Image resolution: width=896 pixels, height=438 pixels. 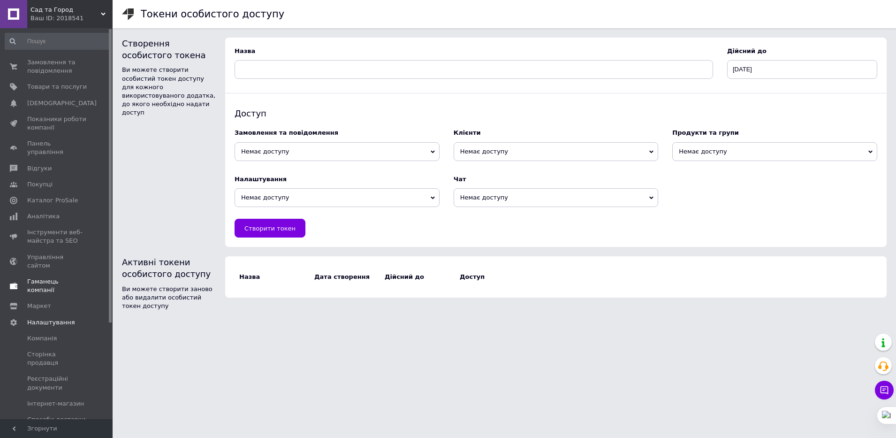 What do you see at coordinates (57, 87) in the screenshot?
I see `span: Товари та послуги` at bounding box center [57, 87].